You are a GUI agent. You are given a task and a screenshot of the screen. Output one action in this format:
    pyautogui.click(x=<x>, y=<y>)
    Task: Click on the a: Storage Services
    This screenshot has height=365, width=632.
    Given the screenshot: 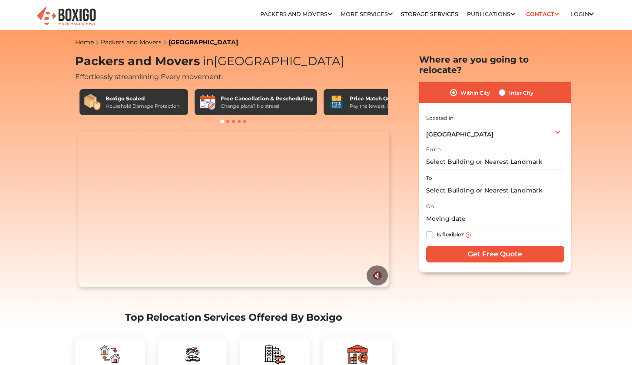 What is the action you would take?
    pyautogui.click(x=429, y=14)
    